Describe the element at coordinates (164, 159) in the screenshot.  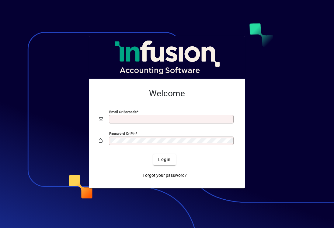
I see `span: Login` at that location.